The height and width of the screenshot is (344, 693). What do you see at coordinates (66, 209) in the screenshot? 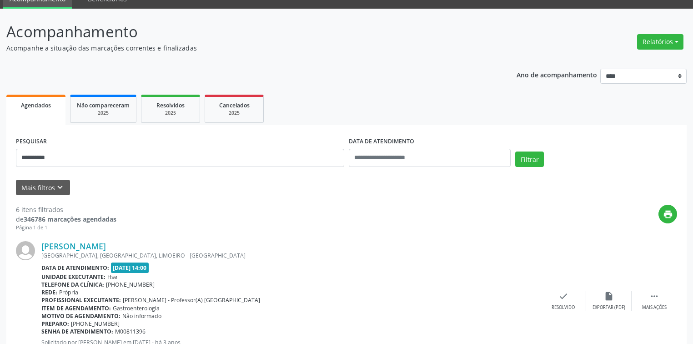
I see `div: 6 itens filtrados` at bounding box center [66, 209].